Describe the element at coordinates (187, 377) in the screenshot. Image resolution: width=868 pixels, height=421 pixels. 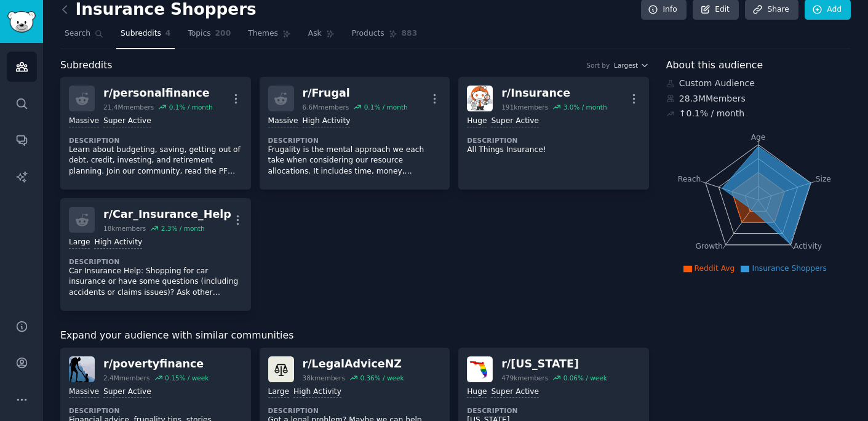
I see `div: 0.15 % / week` at that location.